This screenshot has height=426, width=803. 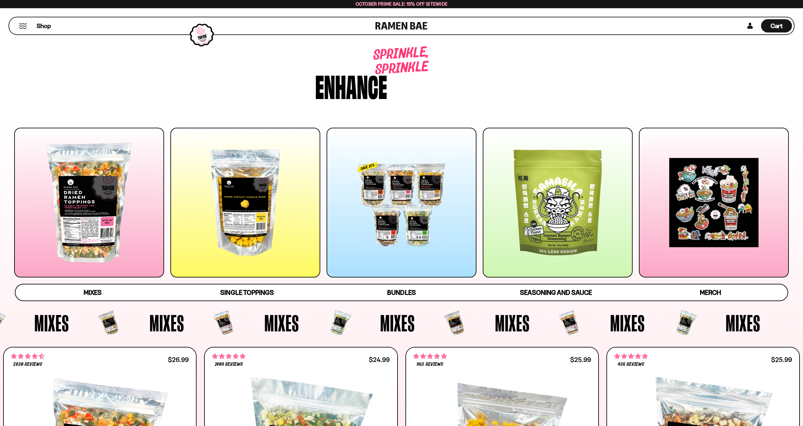 I want to click on span: Shop, so click(x=44, y=26).